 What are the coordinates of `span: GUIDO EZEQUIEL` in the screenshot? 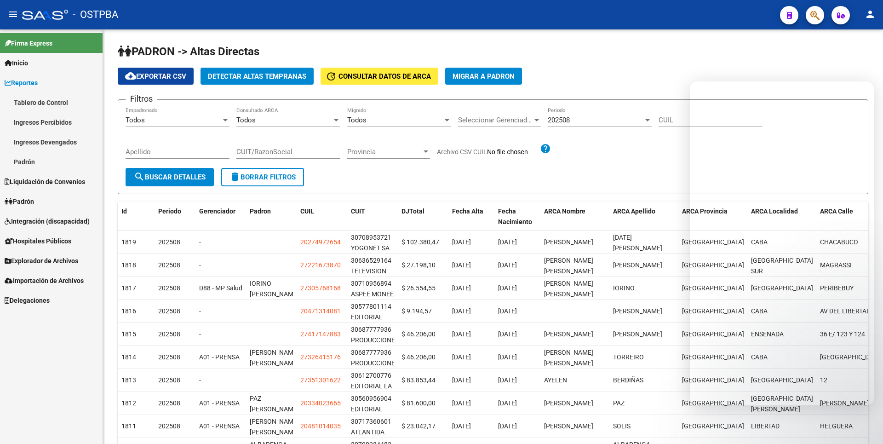 It's located at (569, 403).